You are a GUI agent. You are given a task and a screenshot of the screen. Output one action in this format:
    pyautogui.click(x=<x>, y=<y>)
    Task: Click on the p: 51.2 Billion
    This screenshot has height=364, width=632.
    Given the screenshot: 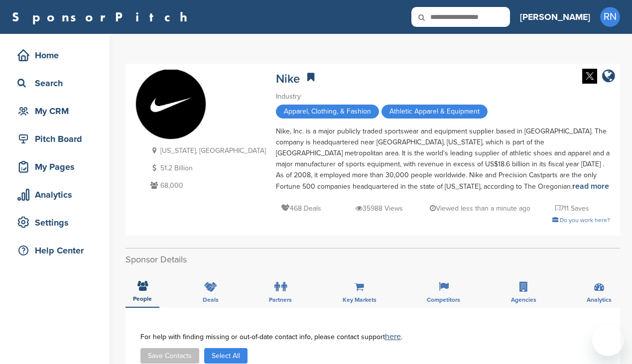 What is the action you would take?
    pyautogui.click(x=207, y=168)
    